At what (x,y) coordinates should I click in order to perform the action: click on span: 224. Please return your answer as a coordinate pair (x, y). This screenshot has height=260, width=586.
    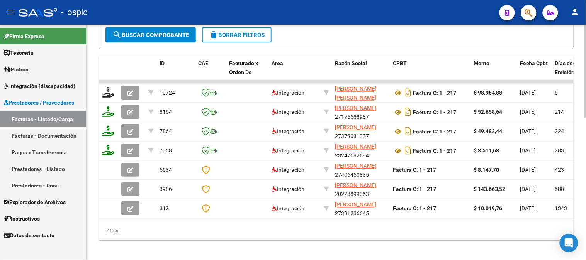
    Looking at the image, I should click on (559, 132).